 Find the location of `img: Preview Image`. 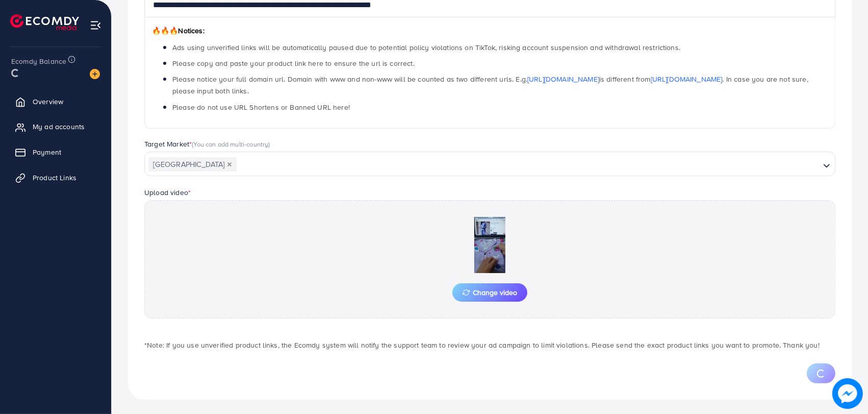

img: Preview Image is located at coordinates (490, 245).